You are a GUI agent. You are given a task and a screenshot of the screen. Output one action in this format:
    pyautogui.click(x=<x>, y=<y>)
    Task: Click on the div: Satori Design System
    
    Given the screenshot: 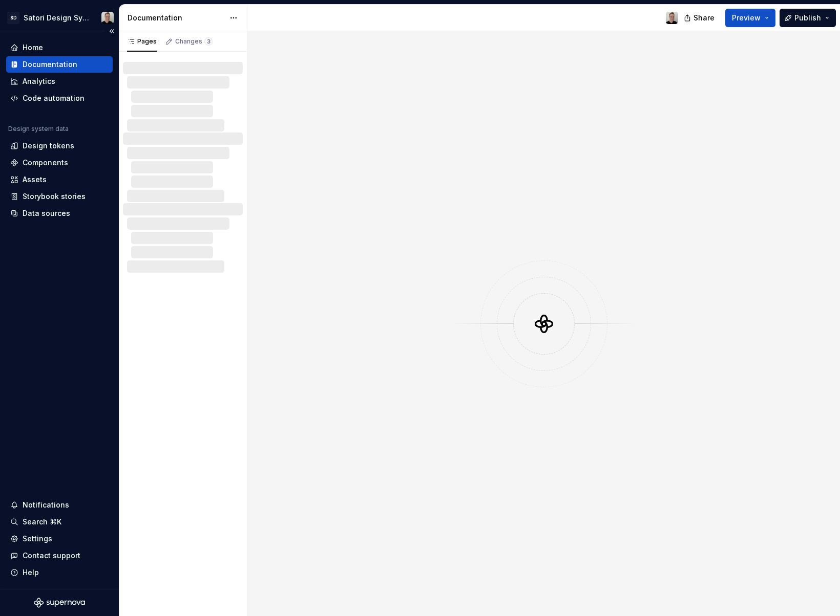 What is the action you would take?
    pyautogui.click(x=57, y=18)
    